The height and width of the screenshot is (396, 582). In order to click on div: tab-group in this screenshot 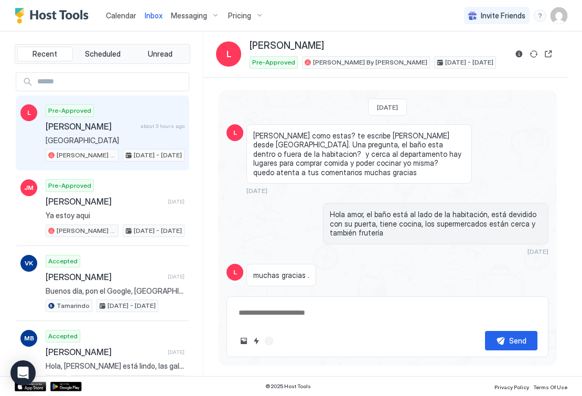, I will do `click(102, 54)`.